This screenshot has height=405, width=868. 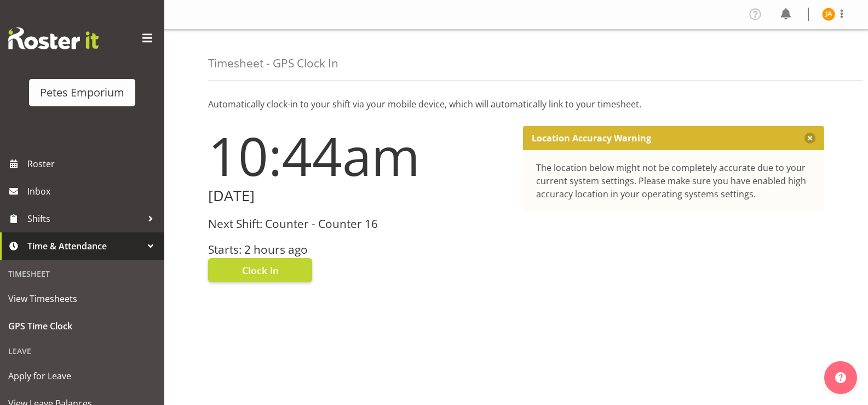 I want to click on p: Automatically clock-in to your shift via your mobile device, which will automatically link to you..., so click(x=516, y=104).